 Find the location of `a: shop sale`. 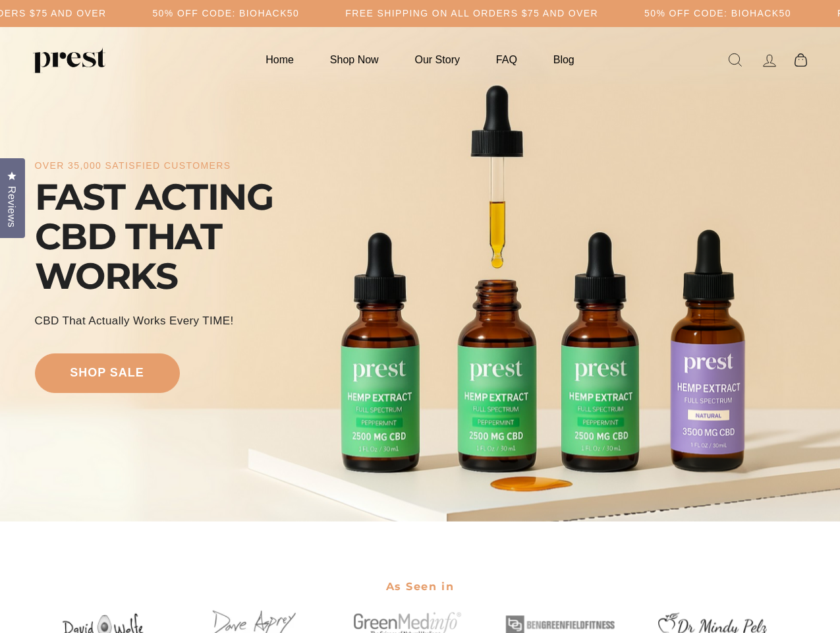

a: shop sale is located at coordinates (108, 373).